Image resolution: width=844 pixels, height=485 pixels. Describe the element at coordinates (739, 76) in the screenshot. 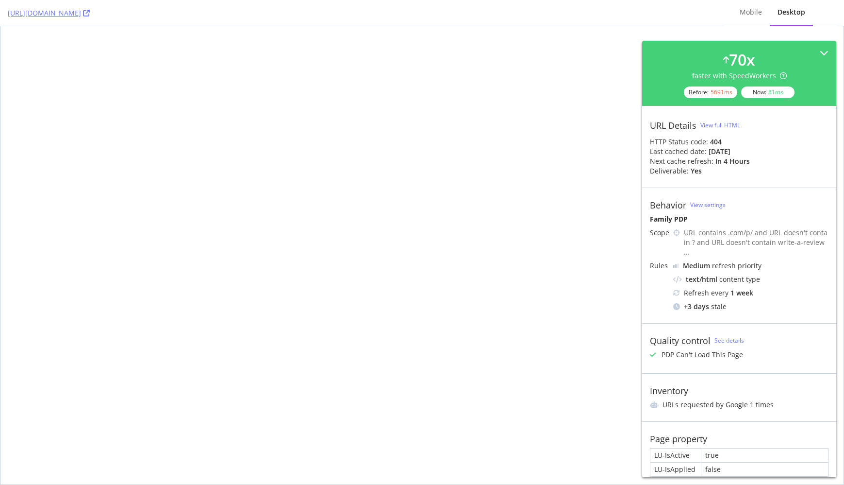

I see `div: faster with SpeedWorkers` at that location.